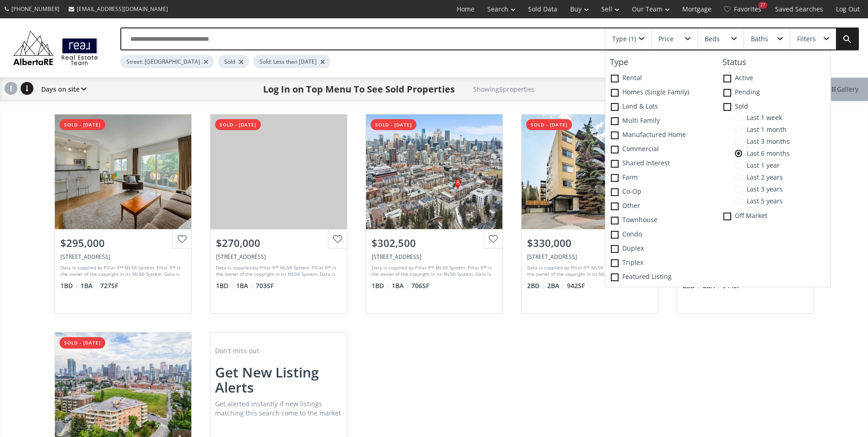 Image resolution: width=868 pixels, height=437 pixels. I want to click on div: Price, so click(666, 39).